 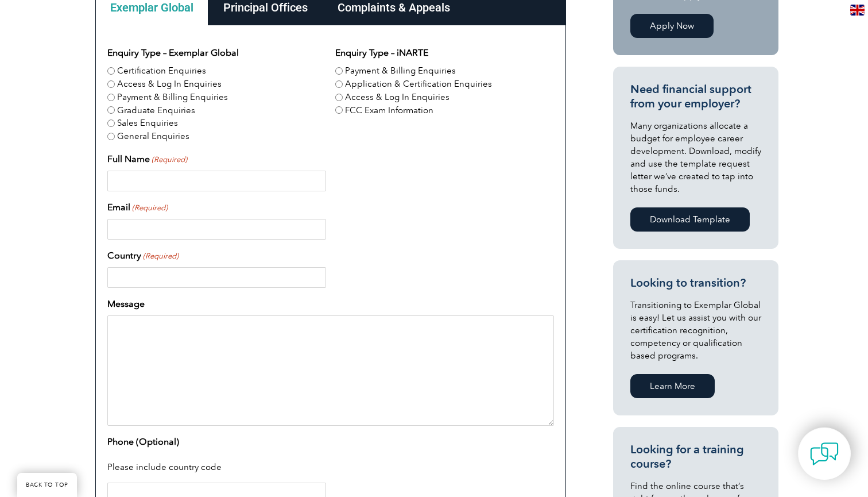 I want to click on label: Full Name, so click(x=147, y=159).